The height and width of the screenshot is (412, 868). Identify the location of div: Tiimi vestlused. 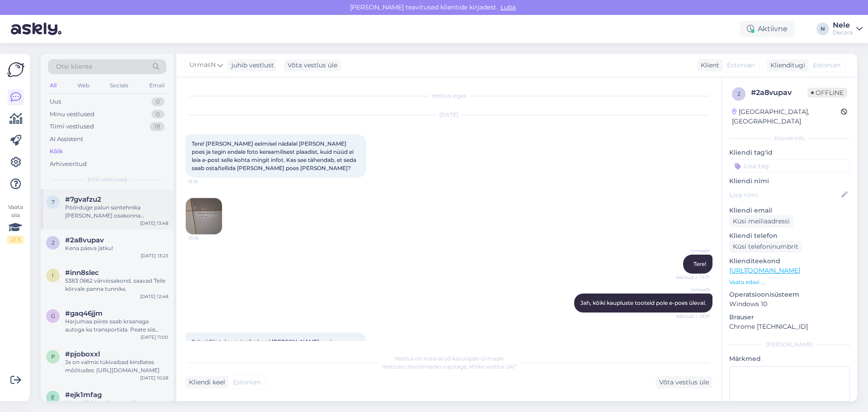
(72, 127).